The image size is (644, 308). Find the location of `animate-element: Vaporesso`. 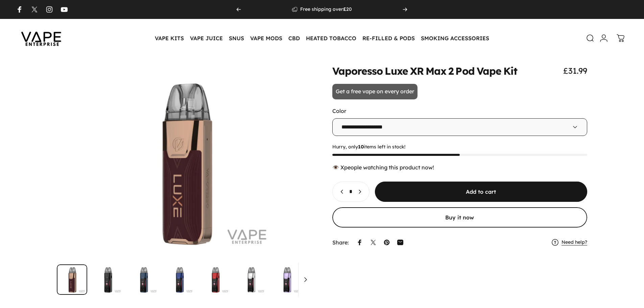

animate-element: Vaporesso is located at coordinates (358, 71).